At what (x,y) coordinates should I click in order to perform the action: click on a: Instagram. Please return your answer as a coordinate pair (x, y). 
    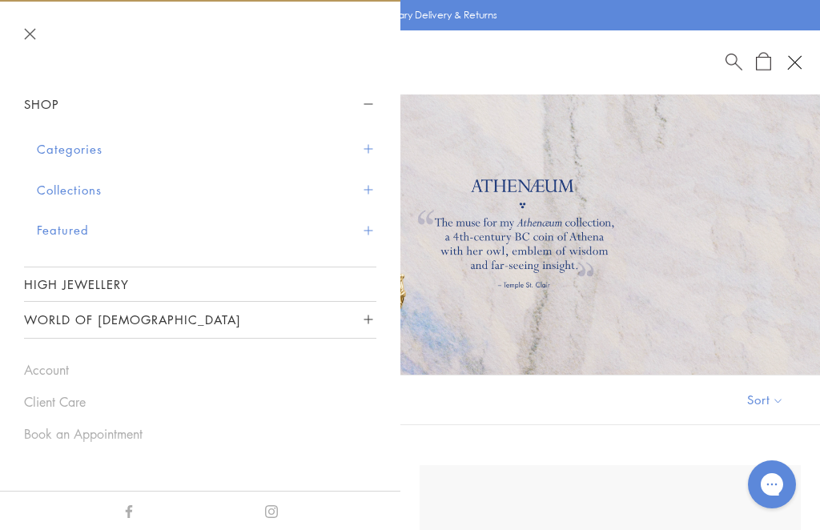
    Looking at the image, I should click on (272, 510).